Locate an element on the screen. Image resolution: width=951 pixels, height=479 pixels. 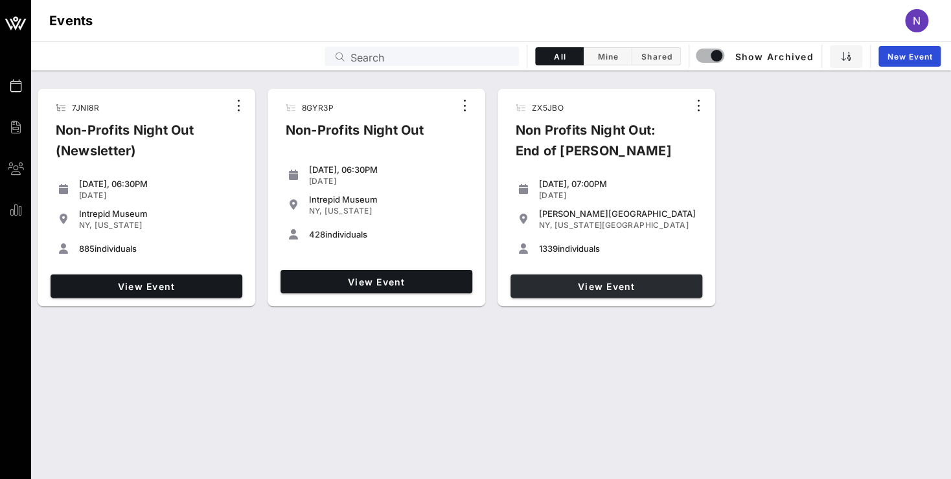
button: Show Archived is located at coordinates (755, 56).